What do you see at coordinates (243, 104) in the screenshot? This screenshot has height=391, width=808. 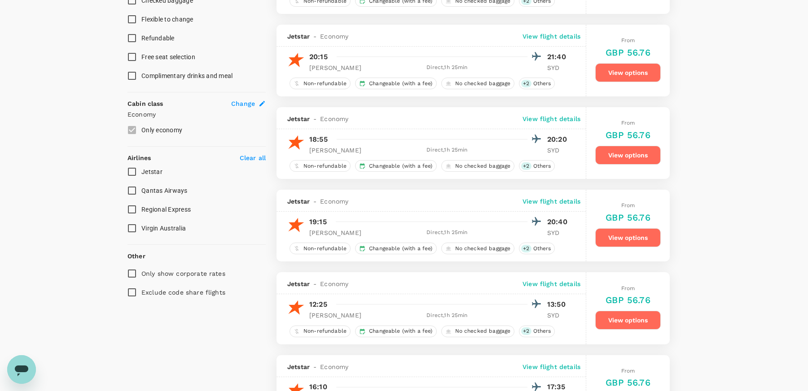 I see `span: Change` at bounding box center [243, 104].